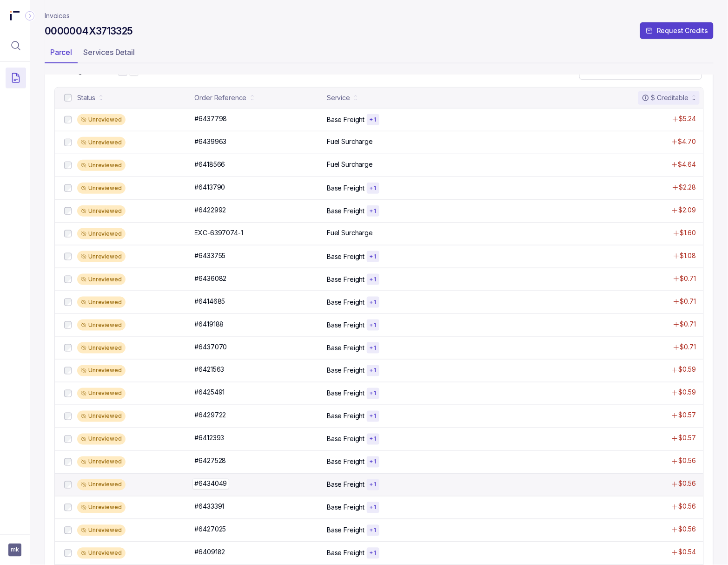  Describe the element at coordinates (211, 483) in the screenshot. I see `p: #6434049` at that location.